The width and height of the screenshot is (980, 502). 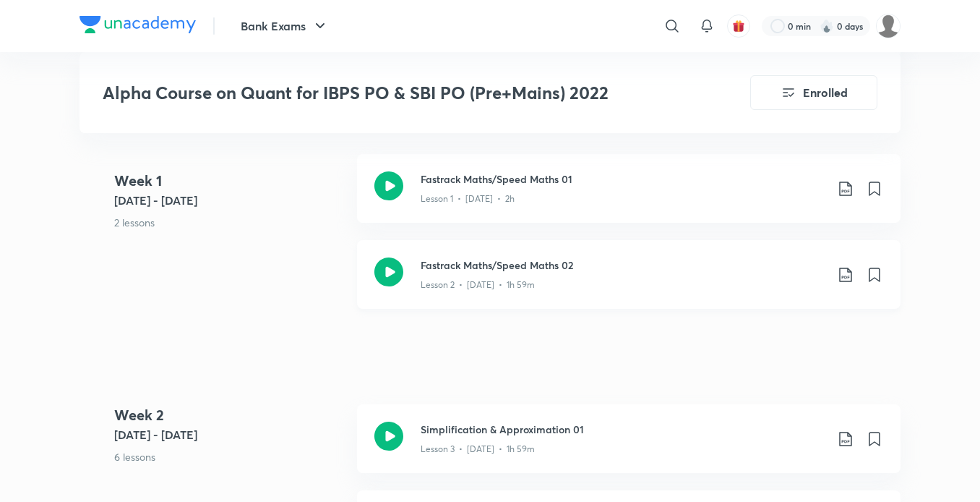 I want to click on img: Company Logo, so click(x=137, y=24).